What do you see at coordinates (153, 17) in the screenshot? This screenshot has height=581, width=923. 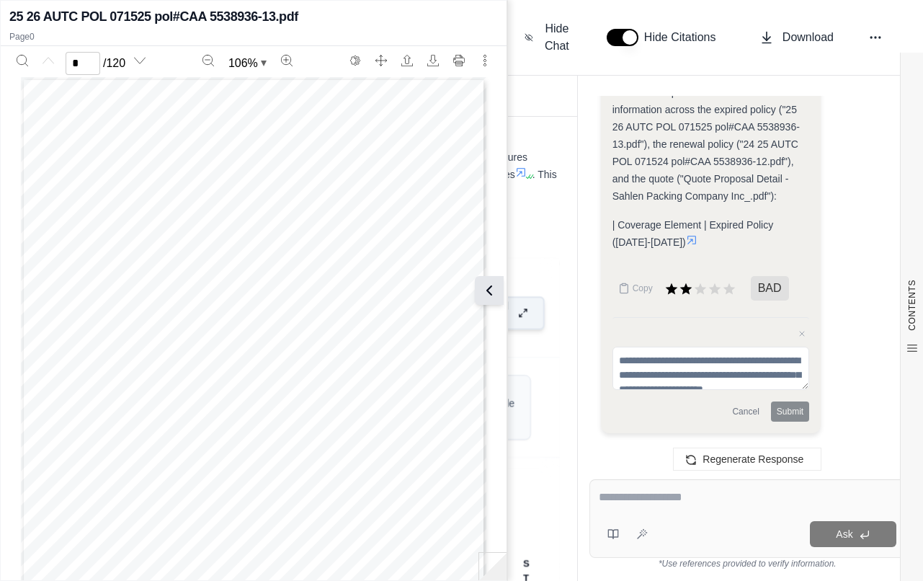 I see `h2: 25 26 AUTC POL 071525 pol#CAA 5538936-13.pdf` at bounding box center [153, 17].